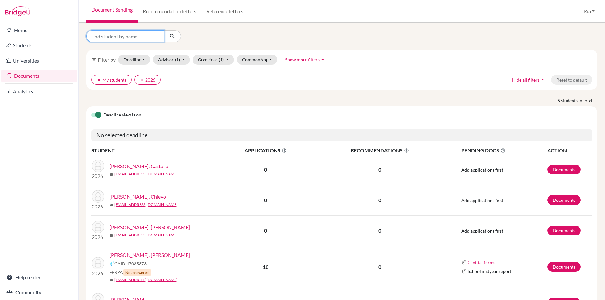  Describe the element at coordinates (130, 264) in the screenshot. I see `span: CAID 47085873` at that location.